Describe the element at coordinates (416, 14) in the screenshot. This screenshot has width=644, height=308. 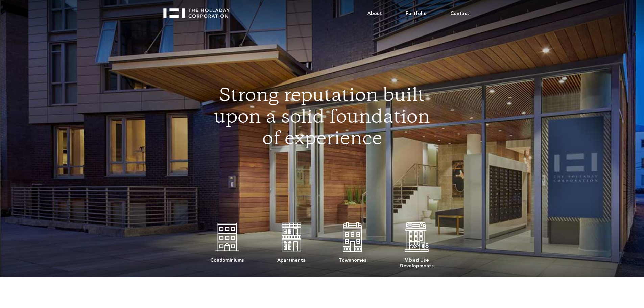
I see `a: Portfolio` at that location.